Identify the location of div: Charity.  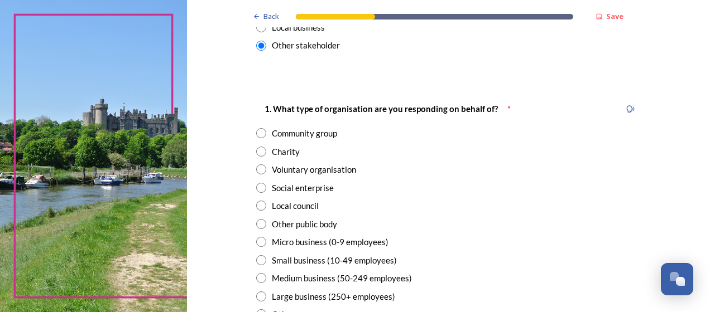
(286, 152).